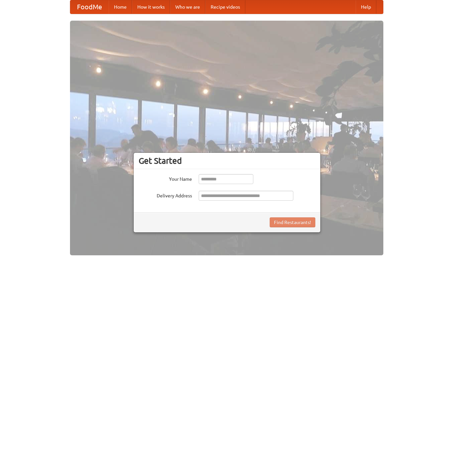 Image resolution: width=453 pixels, height=471 pixels. I want to click on a: Home, so click(120, 7).